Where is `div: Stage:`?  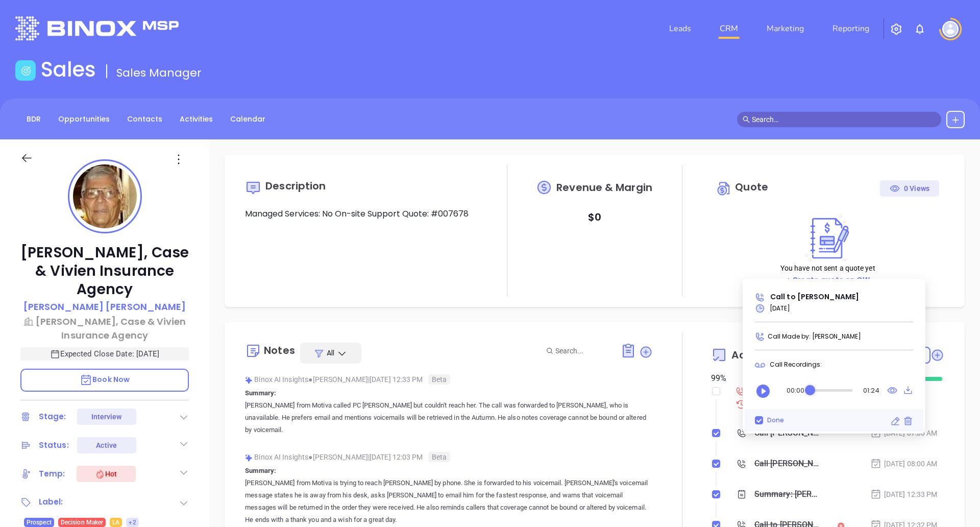
div: Stage: is located at coordinates (52, 417).